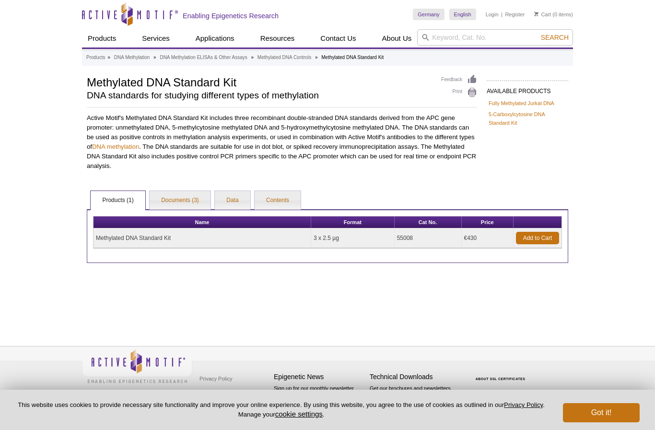 This screenshot has height=430, width=655. What do you see at coordinates (463, 14) in the screenshot?
I see `a: English` at bounding box center [463, 14].